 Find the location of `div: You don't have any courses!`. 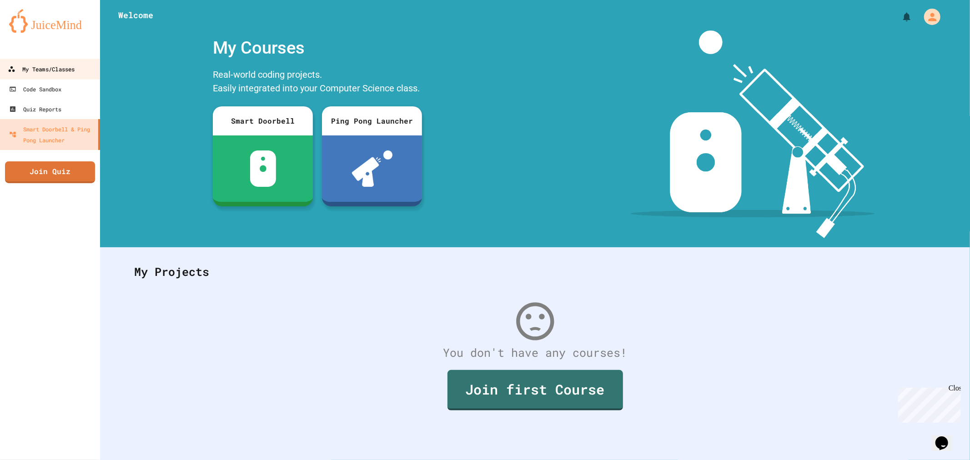

div: You don't have any courses! is located at coordinates (535, 353).